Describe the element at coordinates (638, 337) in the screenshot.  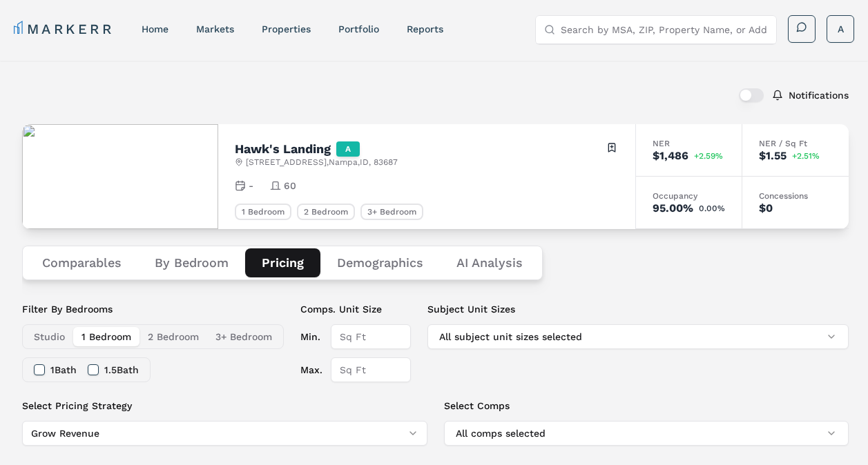
I see `button: All subject unit sizes selected` at that location.